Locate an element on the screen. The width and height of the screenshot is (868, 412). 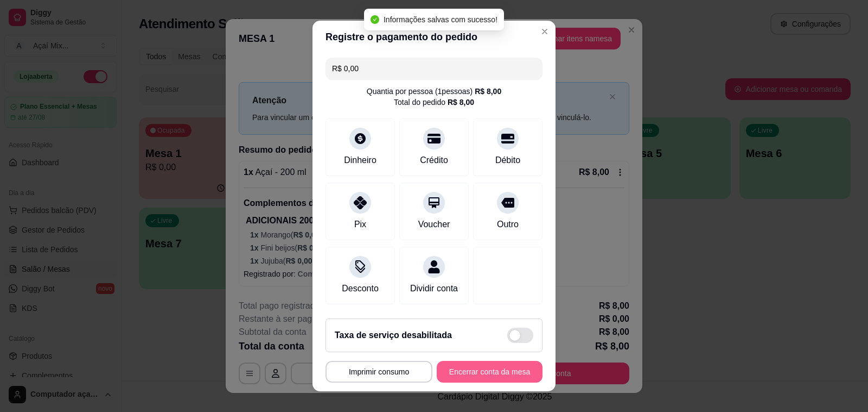
div: Dividir conta is located at coordinates (434, 288).